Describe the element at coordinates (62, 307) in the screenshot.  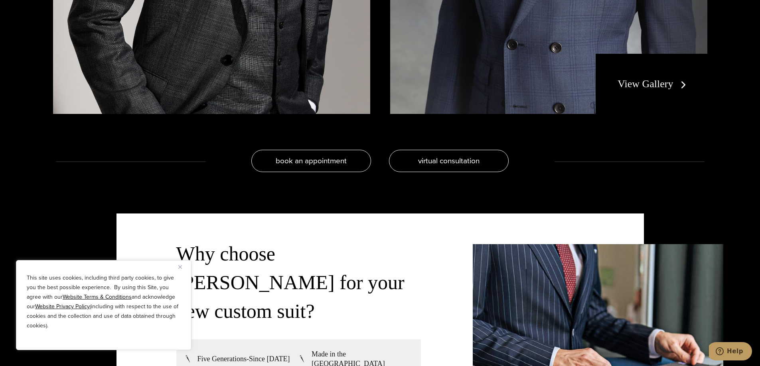
I see `u: Website Privacy Policy` at that location.